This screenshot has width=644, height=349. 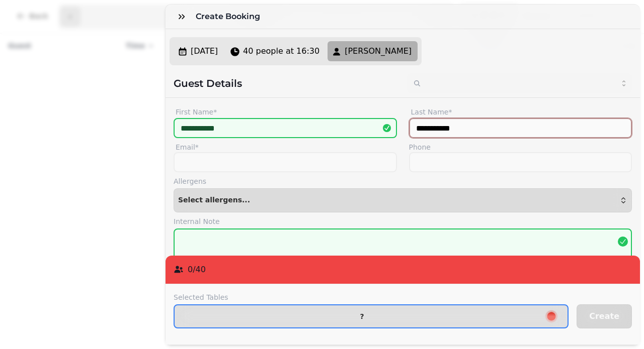 I want to click on span: Create, so click(x=604, y=316).